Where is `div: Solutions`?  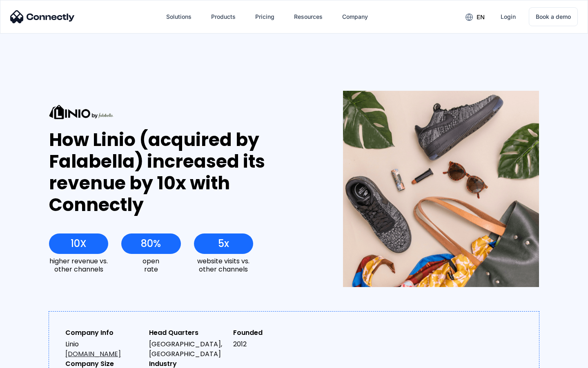 div: Solutions is located at coordinates (179, 17).